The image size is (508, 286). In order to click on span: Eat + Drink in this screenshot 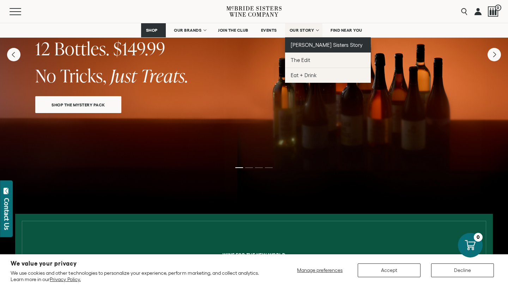, I will do `click(304, 75)`.